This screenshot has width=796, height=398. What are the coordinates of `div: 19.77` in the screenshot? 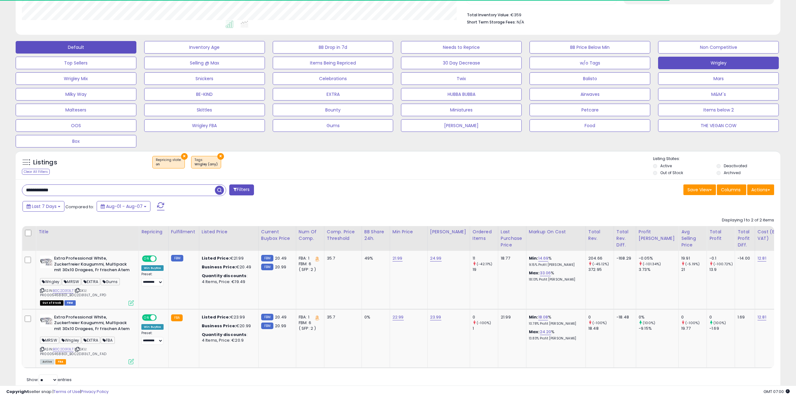 It's located at (694, 328).